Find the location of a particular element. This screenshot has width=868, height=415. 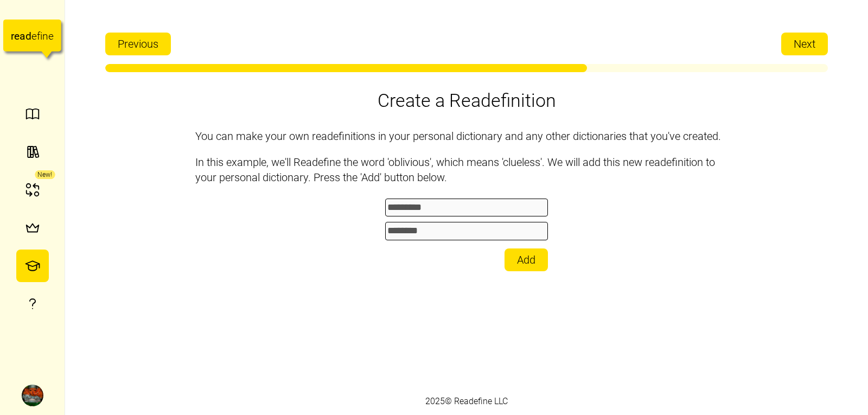

button: Previous is located at coordinates (138, 44).